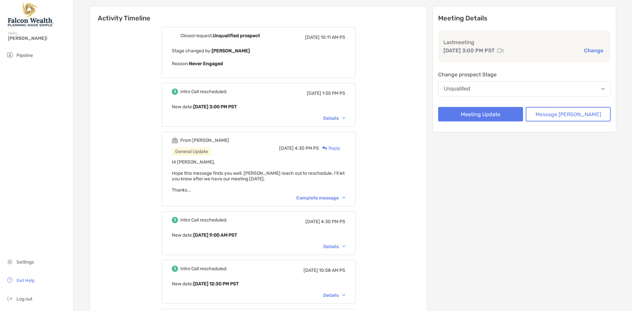 The image size is (632, 311). I want to click on div: Unqualified, so click(457, 89).